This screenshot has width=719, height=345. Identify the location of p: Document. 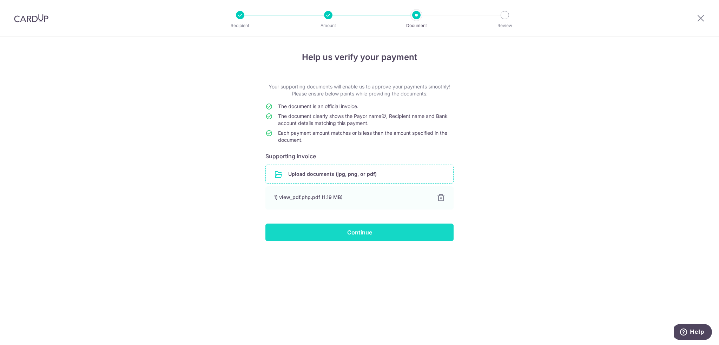
(416, 26).